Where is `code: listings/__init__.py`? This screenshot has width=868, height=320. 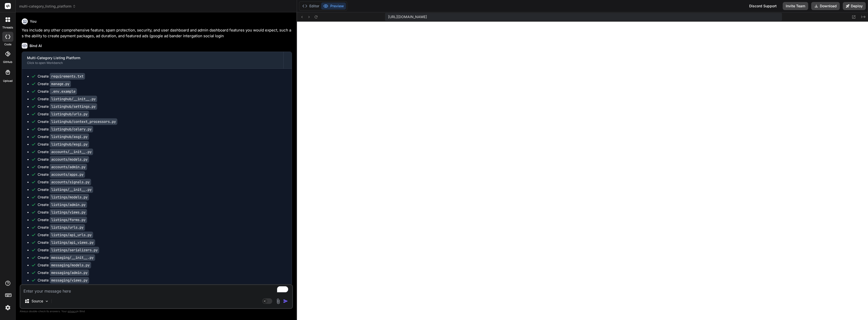 code: listings/__init__.py is located at coordinates (72, 190).